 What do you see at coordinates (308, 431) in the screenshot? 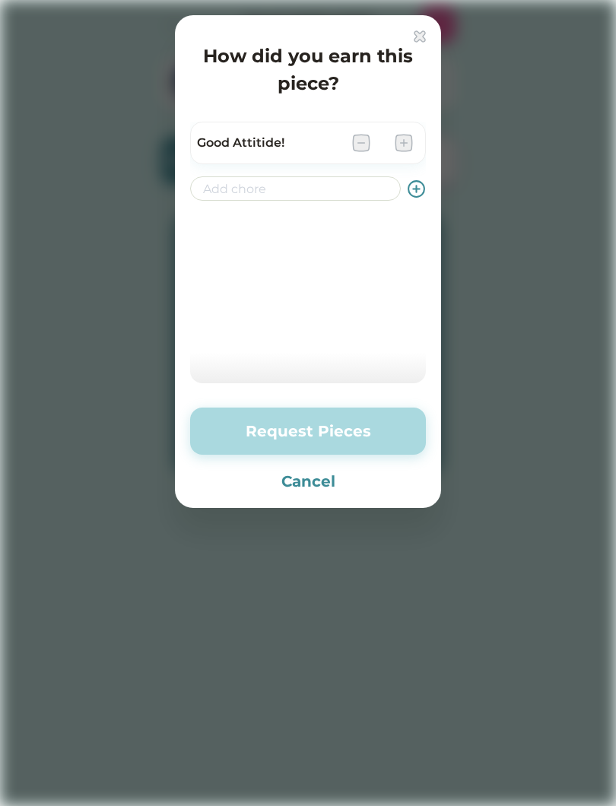
I see `button: Request Pieces` at bounding box center [308, 431].